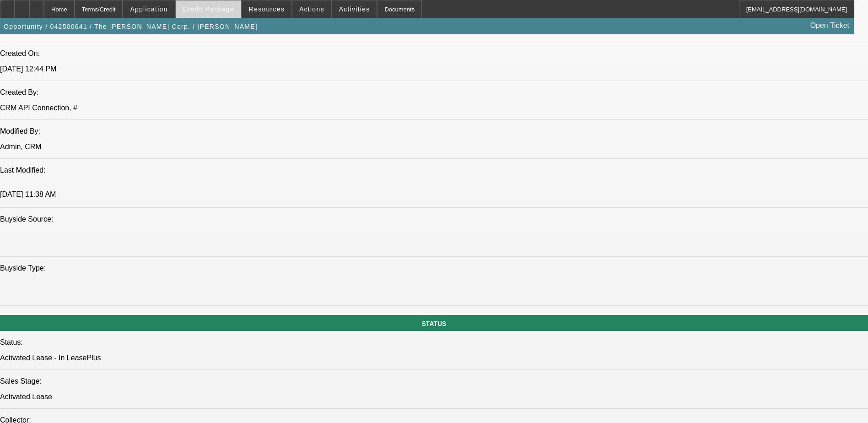 The width and height of the screenshot is (868, 423). I want to click on button: Credit Package, so click(208, 9).